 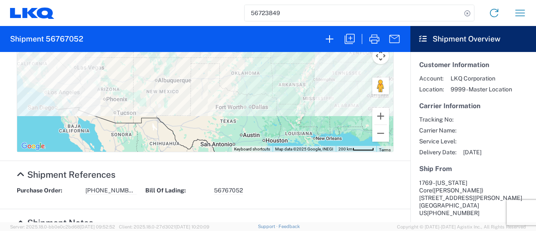 I want to click on button: Zoom in, so click(x=380, y=116).